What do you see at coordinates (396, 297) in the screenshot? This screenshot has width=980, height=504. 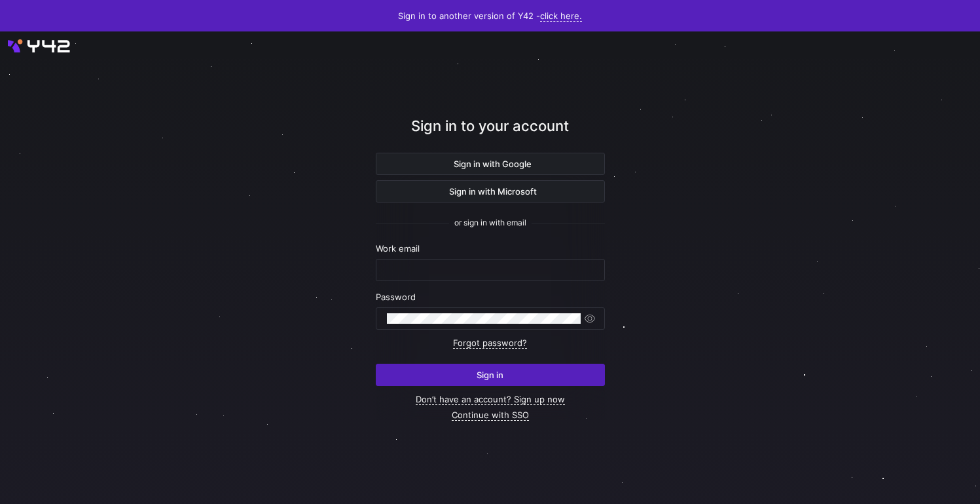 I see `span: Password` at bounding box center [396, 297].